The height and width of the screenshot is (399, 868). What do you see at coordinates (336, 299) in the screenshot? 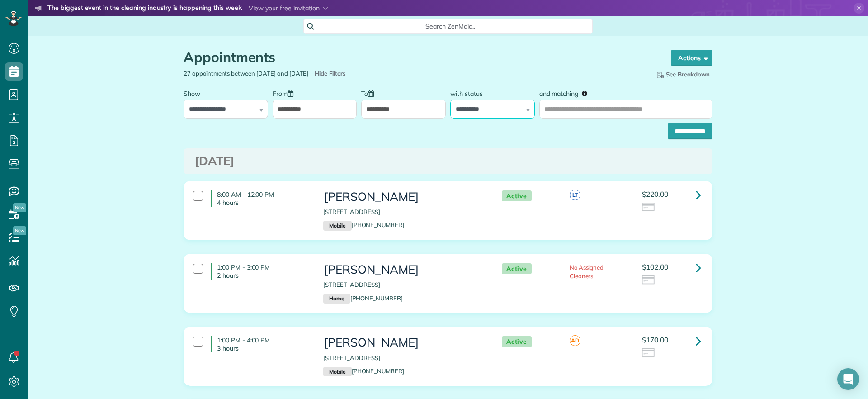
I see `small: Home` at bounding box center [336, 299].